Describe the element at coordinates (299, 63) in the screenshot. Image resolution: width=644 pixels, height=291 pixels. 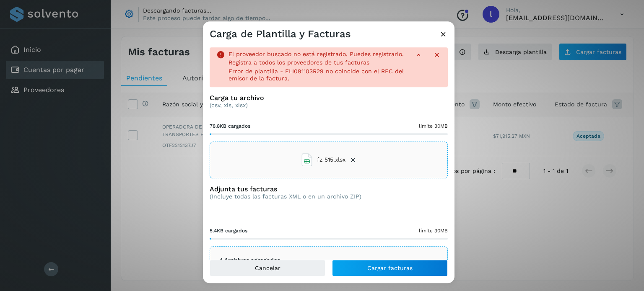
I see `p: Registra a todos los proveedores de tus facturas` at that location.